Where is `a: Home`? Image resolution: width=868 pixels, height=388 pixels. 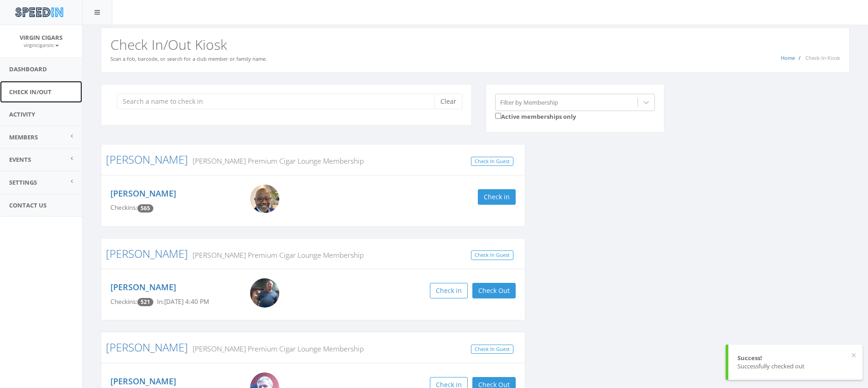 a: Home is located at coordinates (788, 57).